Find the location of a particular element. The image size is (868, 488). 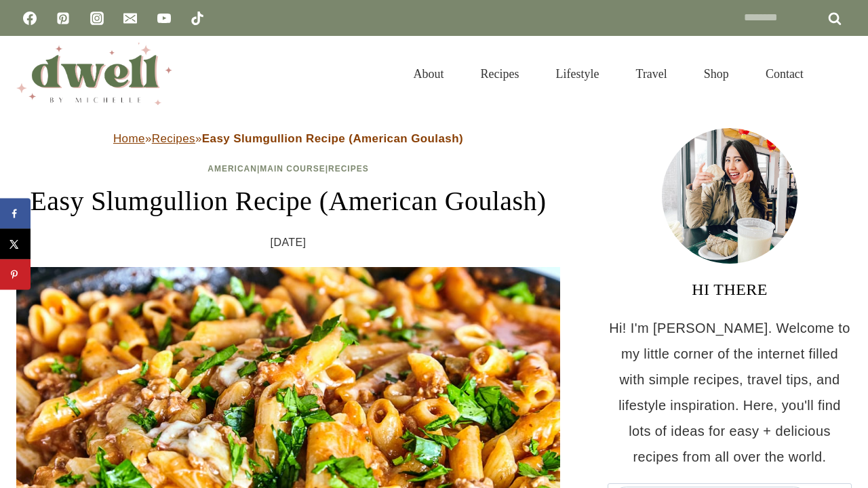

a: Home is located at coordinates (129, 138).